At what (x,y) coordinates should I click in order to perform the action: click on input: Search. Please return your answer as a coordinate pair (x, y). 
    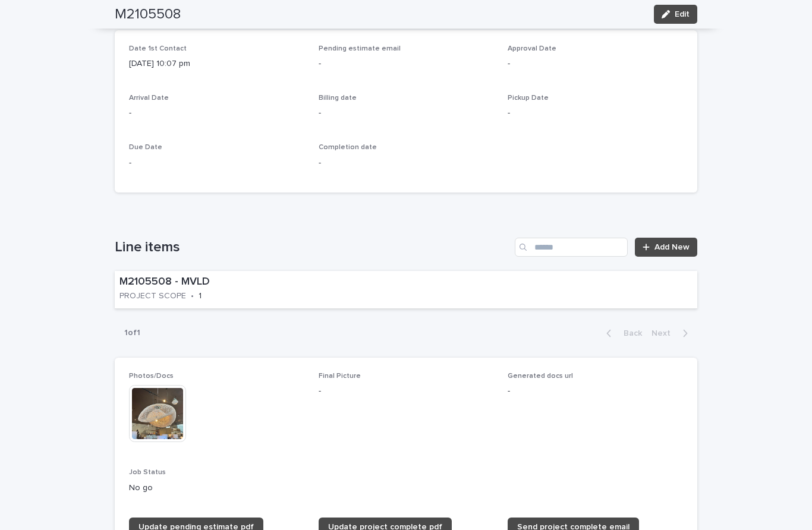
    Looking at the image, I should click on (571, 247).